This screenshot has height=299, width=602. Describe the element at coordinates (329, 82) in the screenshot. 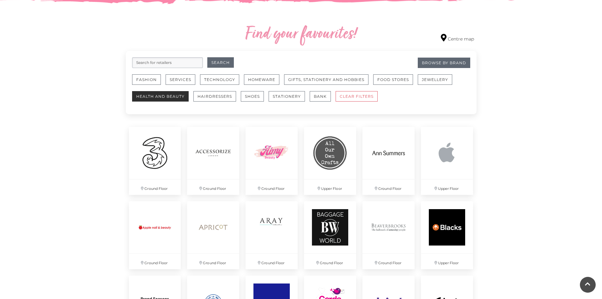

I see `a: Gifts, Stationery and Hobbies` at that location.